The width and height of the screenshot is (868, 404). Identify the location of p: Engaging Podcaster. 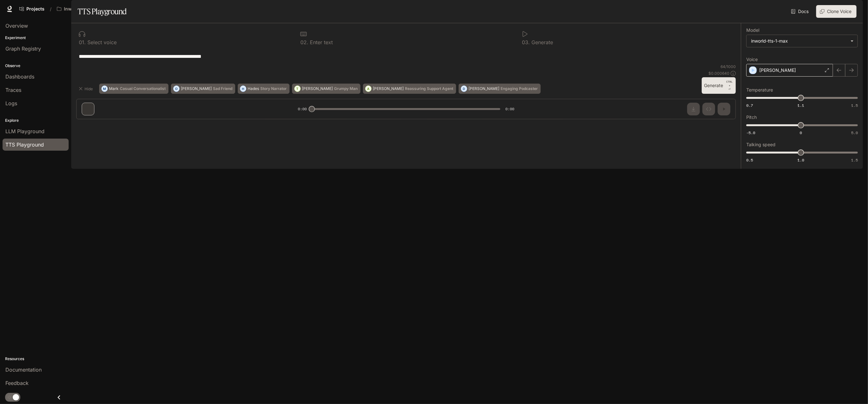
(520, 89).